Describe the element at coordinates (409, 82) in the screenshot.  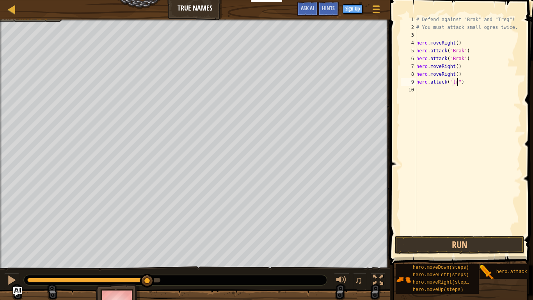
I see `div: 9` at that location.